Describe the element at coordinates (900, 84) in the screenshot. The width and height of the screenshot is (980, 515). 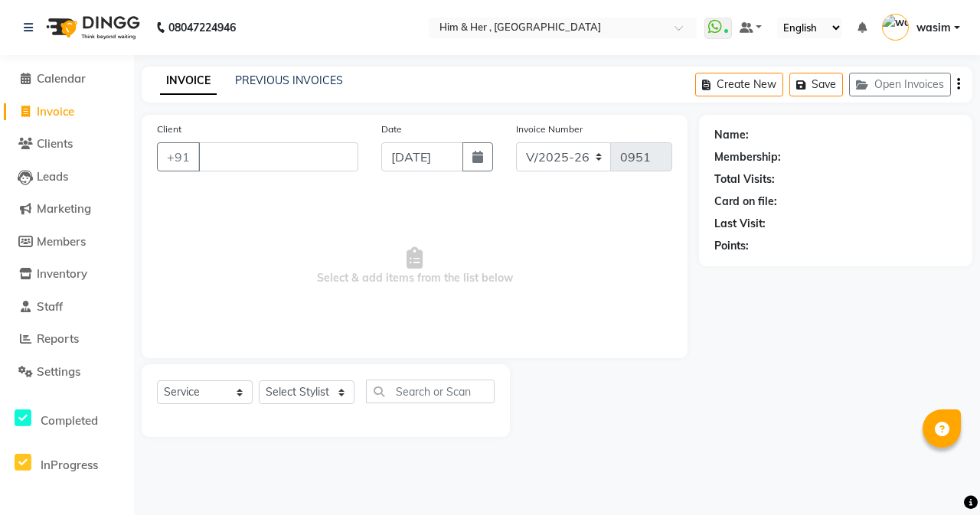
I see `button: Open Invoices` at that location.